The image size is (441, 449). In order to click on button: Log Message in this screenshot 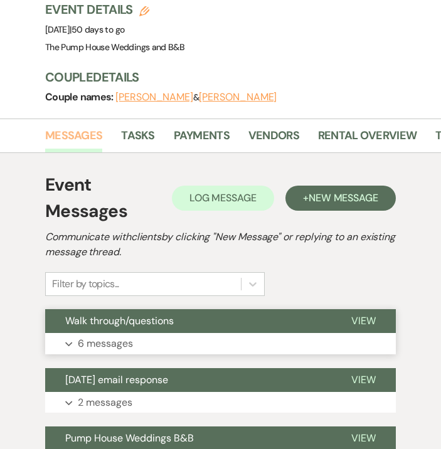, I will do `click(223, 198)`.